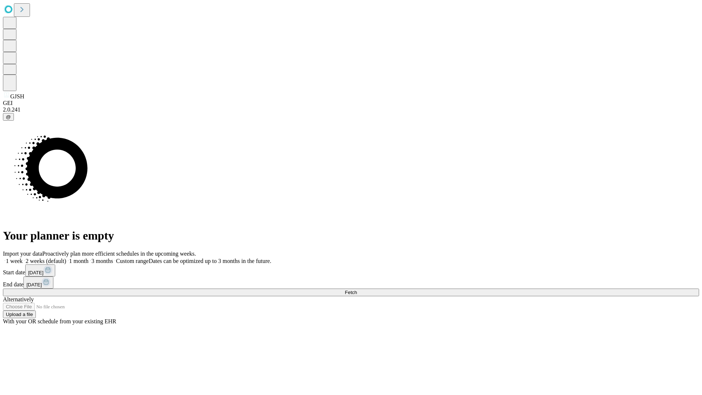  I want to click on span: Dates can be optimized up to 3 months in the future., so click(210, 261).